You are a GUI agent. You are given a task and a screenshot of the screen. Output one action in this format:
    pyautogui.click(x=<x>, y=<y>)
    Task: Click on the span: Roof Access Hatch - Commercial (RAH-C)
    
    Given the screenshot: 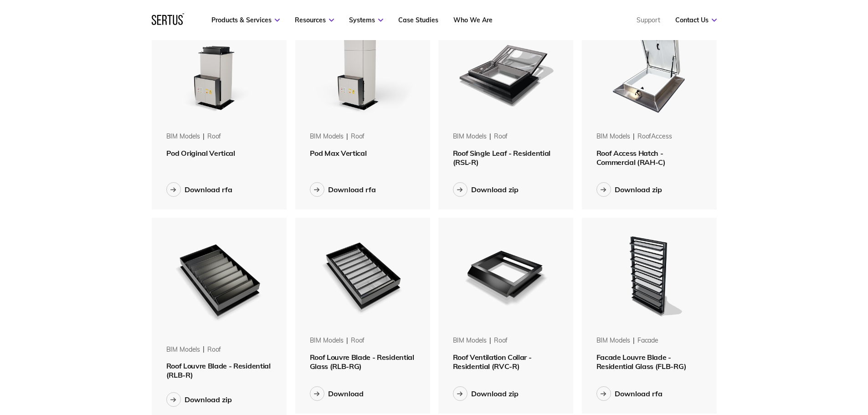 What is the action you would take?
    pyautogui.click(x=631, y=157)
    